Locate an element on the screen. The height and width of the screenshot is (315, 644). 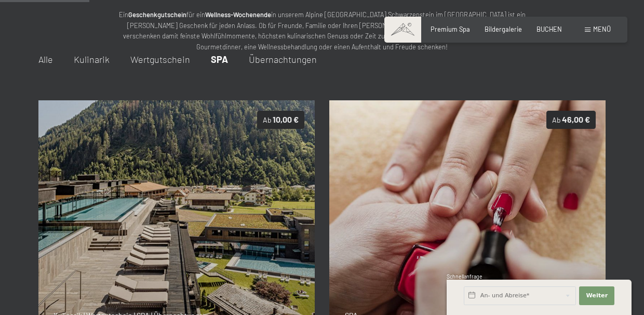
button: Weiter is located at coordinates (597, 296).